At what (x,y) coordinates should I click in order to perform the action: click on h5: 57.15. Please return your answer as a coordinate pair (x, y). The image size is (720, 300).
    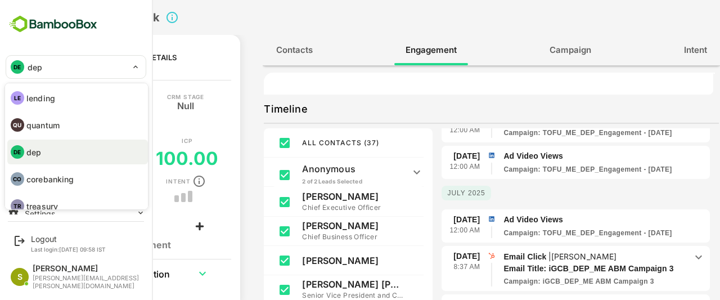
    Looking at the image, I should click on (57, 158).